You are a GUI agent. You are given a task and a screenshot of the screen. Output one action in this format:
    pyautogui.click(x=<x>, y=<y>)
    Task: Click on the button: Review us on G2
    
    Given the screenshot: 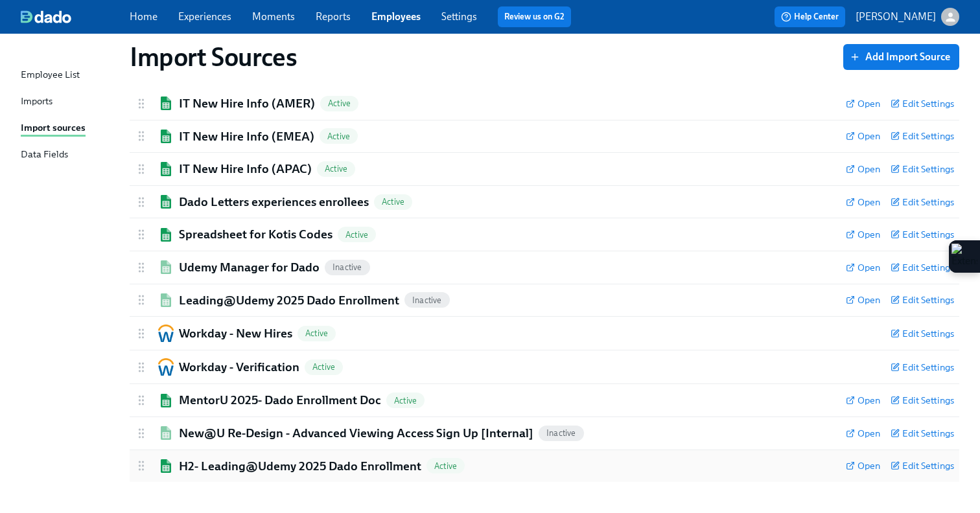 What is the action you would take?
    pyautogui.click(x=534, y=17)
    